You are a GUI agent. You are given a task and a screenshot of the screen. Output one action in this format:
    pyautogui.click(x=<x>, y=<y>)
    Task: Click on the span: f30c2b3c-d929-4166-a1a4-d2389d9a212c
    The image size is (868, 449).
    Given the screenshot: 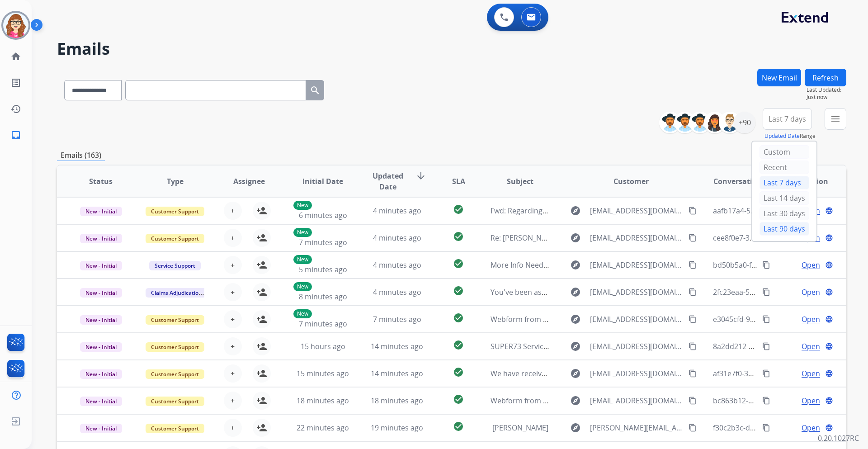 What is the action you would take?
    pyautogui.click(x=782, y=428)
    